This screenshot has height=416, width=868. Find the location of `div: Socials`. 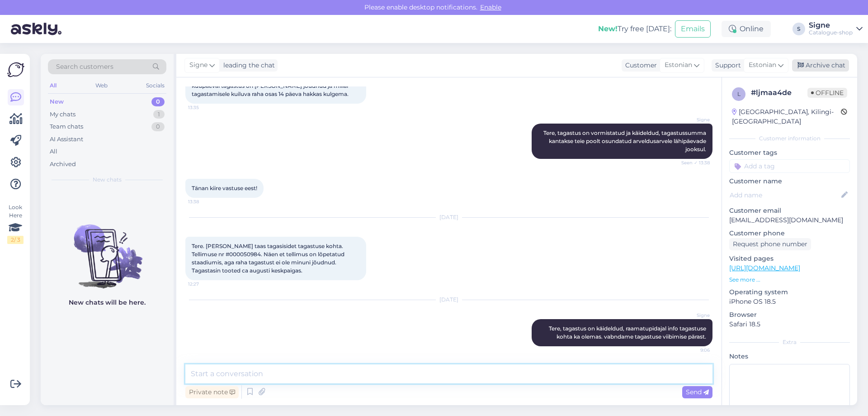

div: Socials is located at coordinates (155, 85).